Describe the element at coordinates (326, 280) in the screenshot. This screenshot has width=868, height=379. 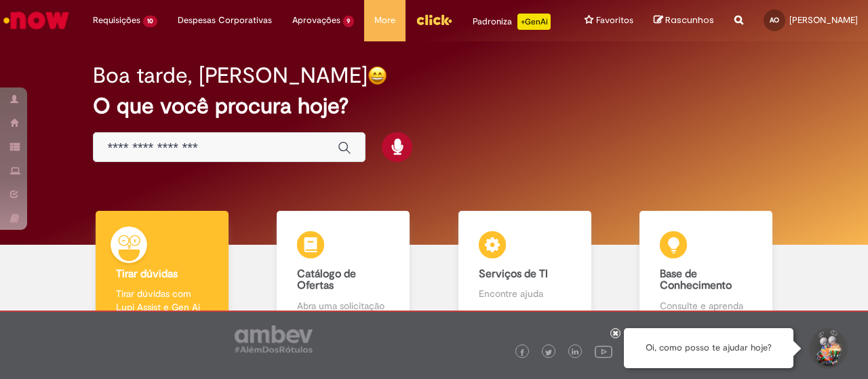
I see `b: Catálogo de Ofertas` at that location.